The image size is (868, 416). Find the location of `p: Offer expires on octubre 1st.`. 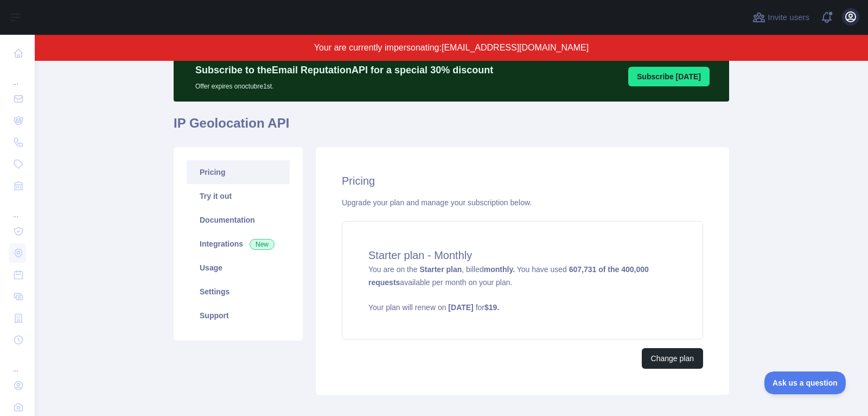

p: Offer expires on octubre 1st. is located at coordinates (344, 84).